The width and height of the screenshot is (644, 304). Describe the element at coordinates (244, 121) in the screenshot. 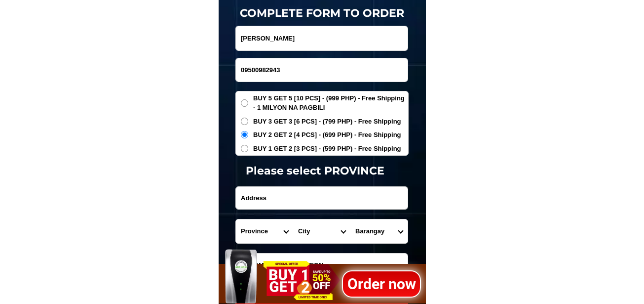

I see `input: BUY 3 GET 3 [6 PCS] - (799 PHP) - Free Shipping` at that location.